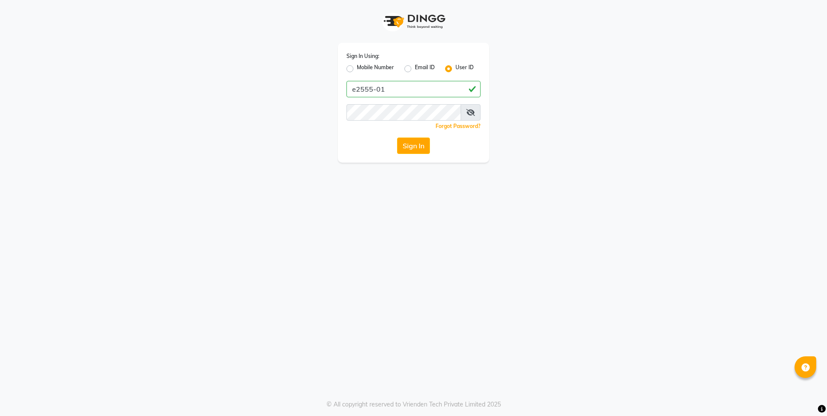 The width and height of the screenshot is (827, 416). What do you see at coordinates (464, 69) in the screenshot?
I see `label: User ID` at bounding box center [464, 69].